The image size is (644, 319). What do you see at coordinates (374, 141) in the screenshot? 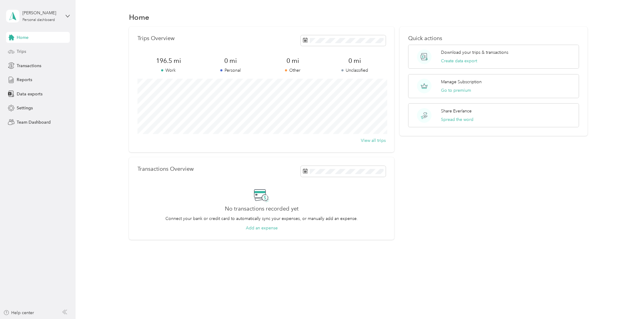
I see `button: View all trips` at bounding box center [374, 141].